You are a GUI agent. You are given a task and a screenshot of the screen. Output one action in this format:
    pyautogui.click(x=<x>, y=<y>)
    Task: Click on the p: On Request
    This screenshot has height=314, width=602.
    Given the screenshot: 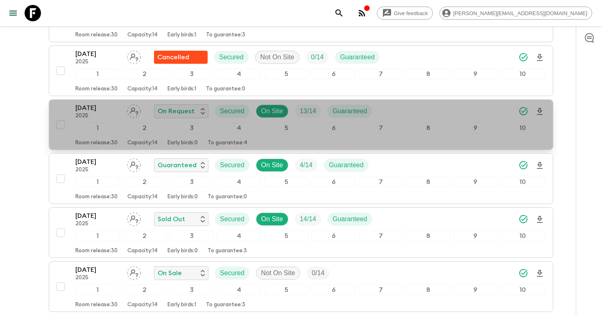 What is the action you would take?
    pyautogui.click(x=176, y=111)
    